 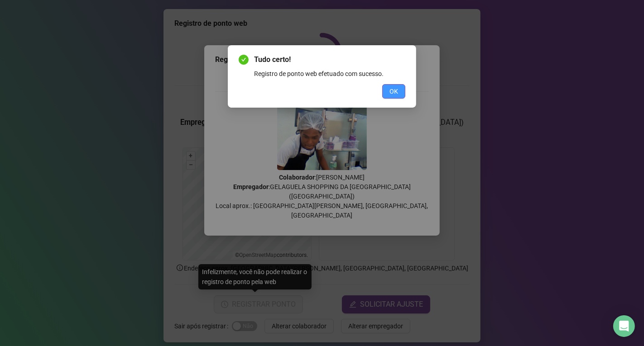 What do you see at coordinates (330, 74) in the screenshot?
I see `div: Registro de ponto web efetuado com sucesso.` at bounding box center [330, 74].